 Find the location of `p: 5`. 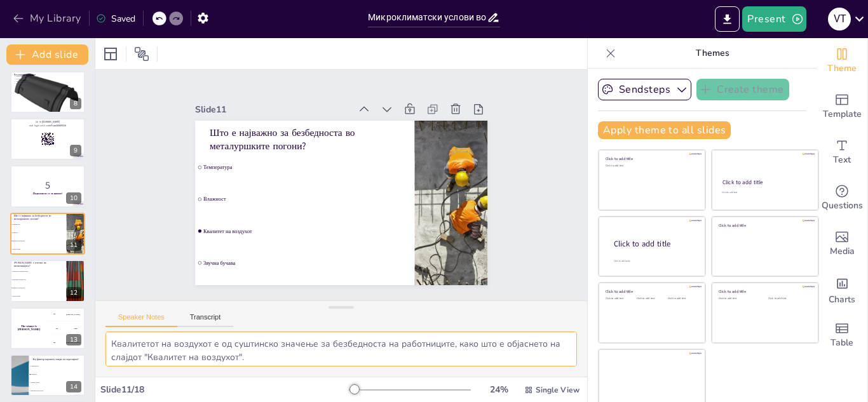

p: 5 is located at coordinates (48, 185).